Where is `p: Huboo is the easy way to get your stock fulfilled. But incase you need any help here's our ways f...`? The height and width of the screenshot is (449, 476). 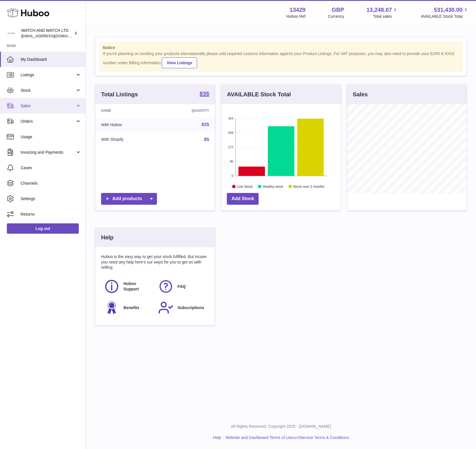 p: Huboo is the easy way to get your stock fulfilled. But incase you need any help here's our ways f... is located at coordinates (155, 262).